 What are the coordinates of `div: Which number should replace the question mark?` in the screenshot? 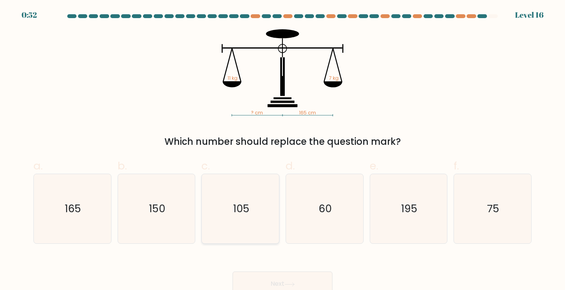 It's located at (283, 142).